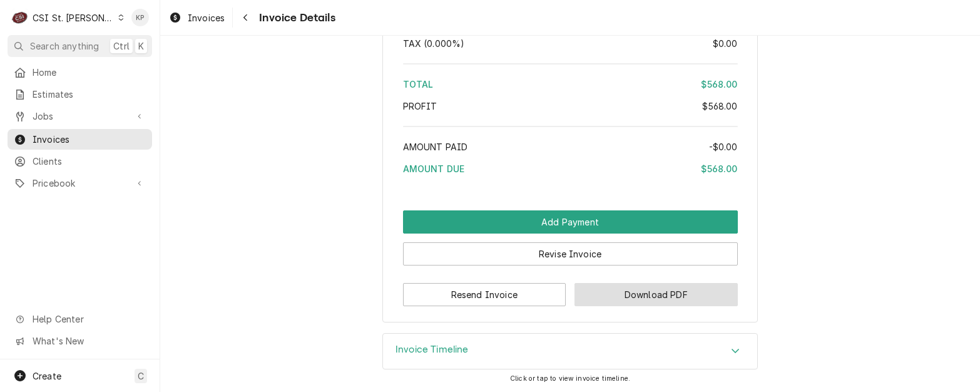 The width and height of the screenshot is (980, 392). Describe the element at coordinates (570, 351) in the screenshot. I see `div: Invoice Timeline` at that location.